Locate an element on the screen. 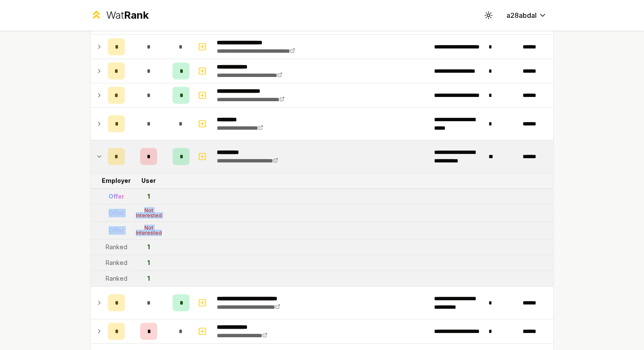  span: a28abdal is located at coordinates (521, 15).